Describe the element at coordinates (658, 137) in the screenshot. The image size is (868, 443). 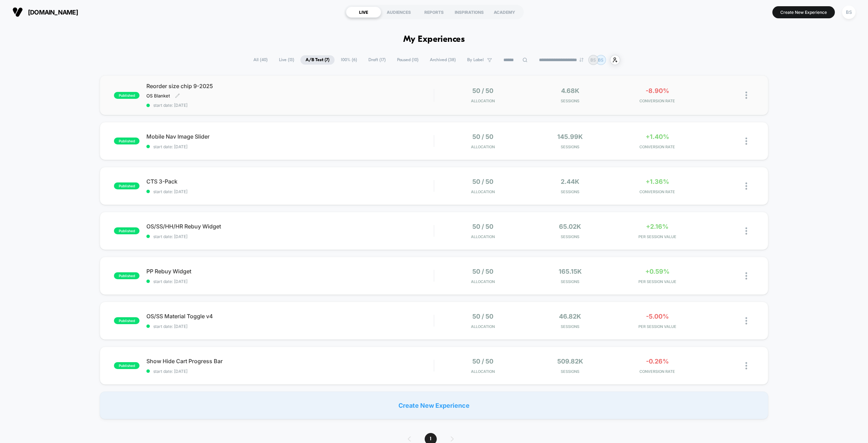
I see `span: +1.40%` at that location.